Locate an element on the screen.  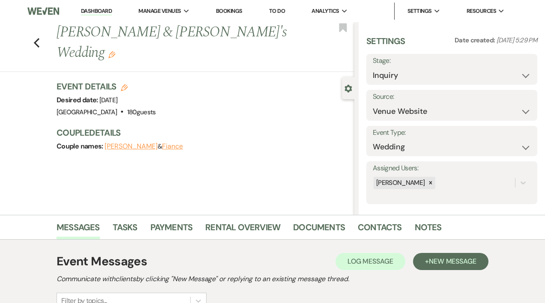
a: Tasks is located at coordinates (125, 230).